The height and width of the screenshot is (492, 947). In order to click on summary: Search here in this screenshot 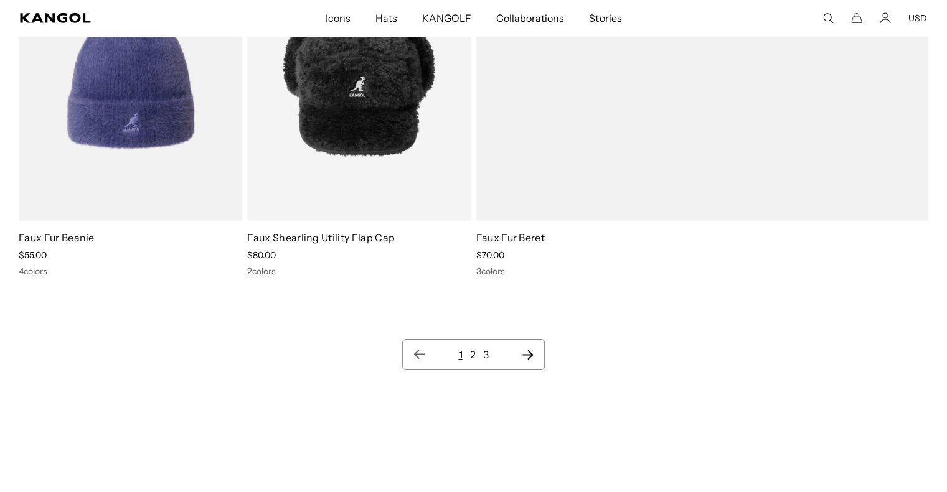, I will do `click(828, 18)`.